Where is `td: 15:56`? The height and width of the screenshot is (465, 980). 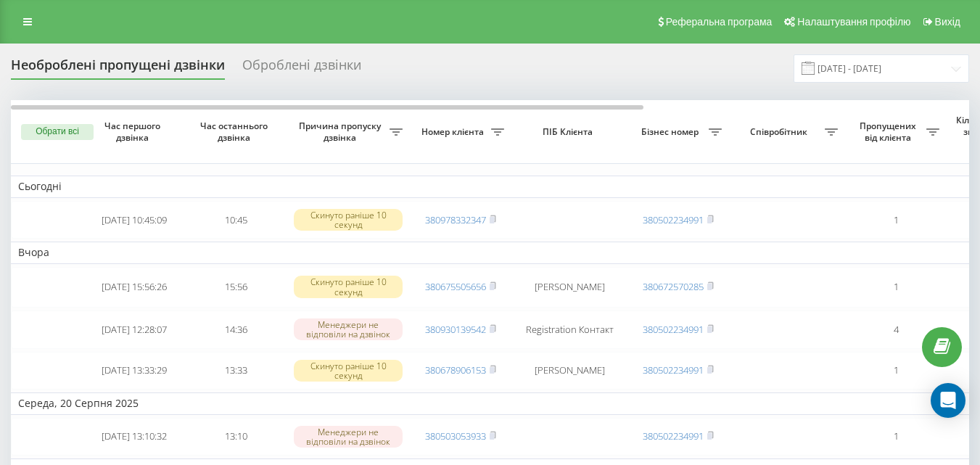
td: 15:56 is located at coordinates (236, 287).